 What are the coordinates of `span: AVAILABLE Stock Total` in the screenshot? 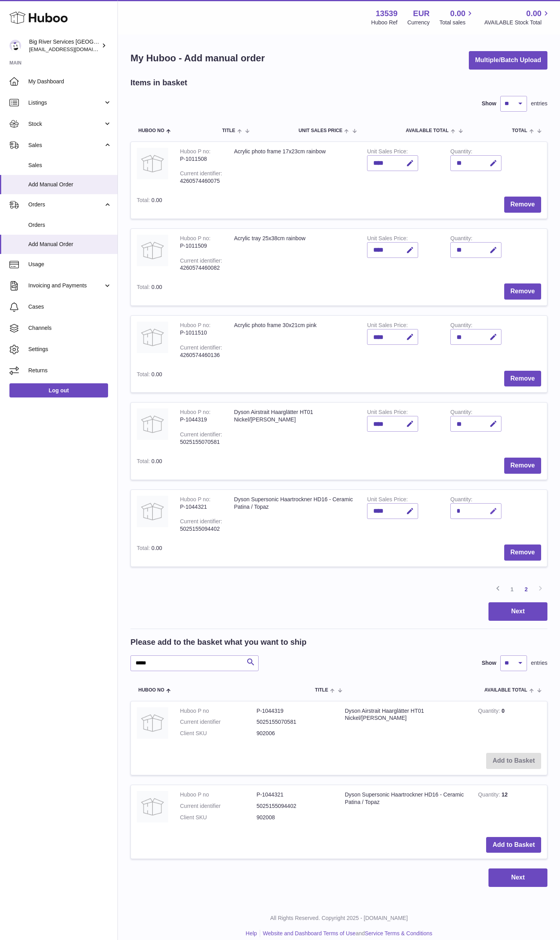 It's located at (517, 23).